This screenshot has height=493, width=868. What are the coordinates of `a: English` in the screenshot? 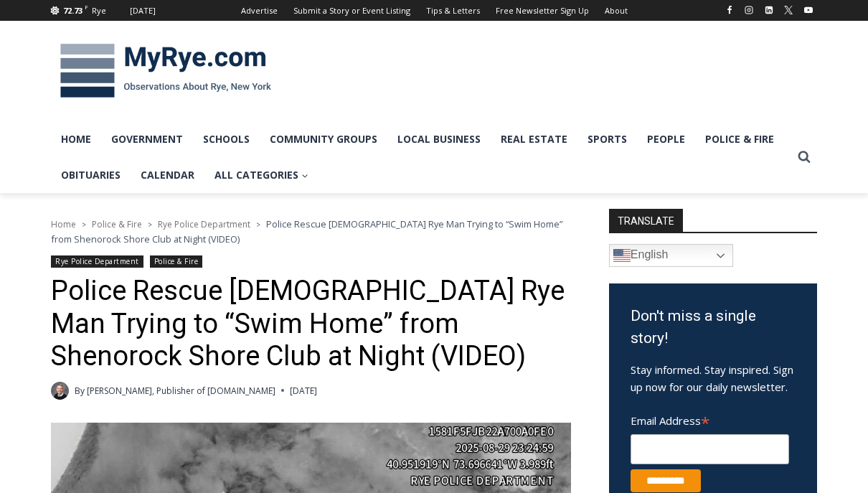 It's located at (671, 255).